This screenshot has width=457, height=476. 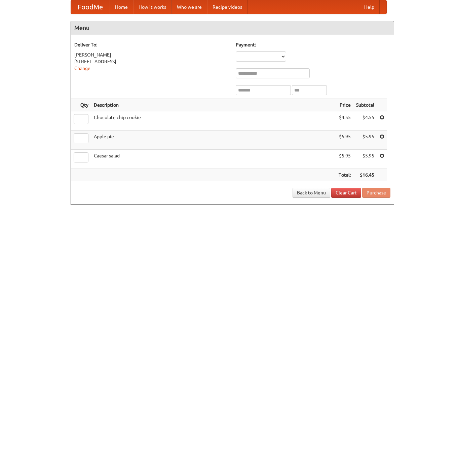 What do you see at coordinates (152, 45) in the screenshot?
I see `h5: Deliver To:` at bounding box center [152, 45].